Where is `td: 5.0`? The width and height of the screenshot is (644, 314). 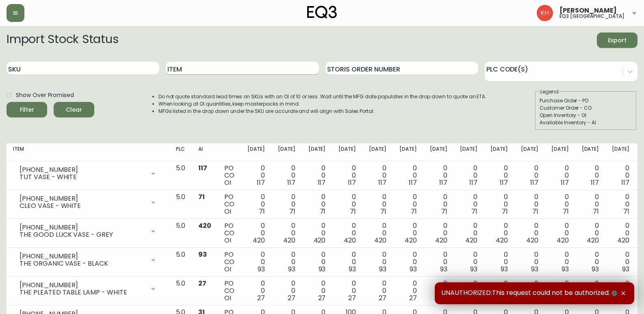
td: 5.0 is located at coordinates (180, 233).